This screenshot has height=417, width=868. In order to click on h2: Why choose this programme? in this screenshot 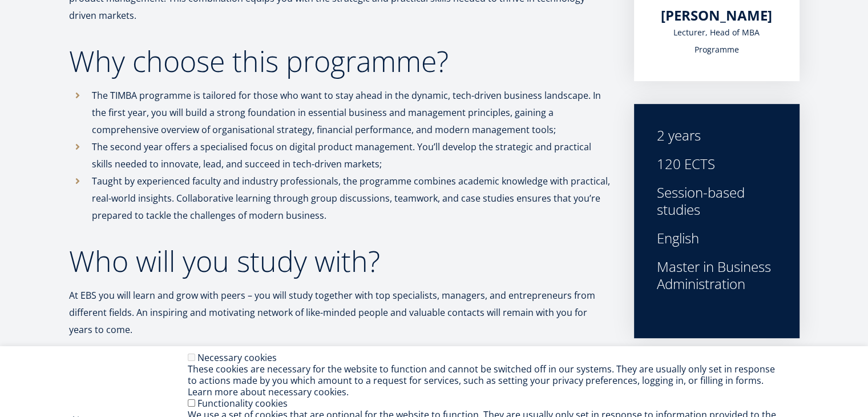, I will do `click(340, 61)`.